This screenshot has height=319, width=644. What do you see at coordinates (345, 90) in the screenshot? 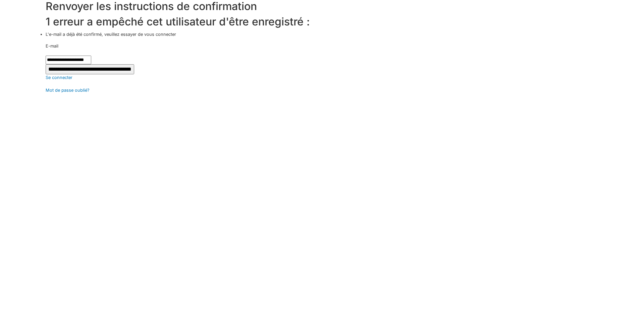
I see `a: Mot de passe oublié?` at bounding box center [345, 90].